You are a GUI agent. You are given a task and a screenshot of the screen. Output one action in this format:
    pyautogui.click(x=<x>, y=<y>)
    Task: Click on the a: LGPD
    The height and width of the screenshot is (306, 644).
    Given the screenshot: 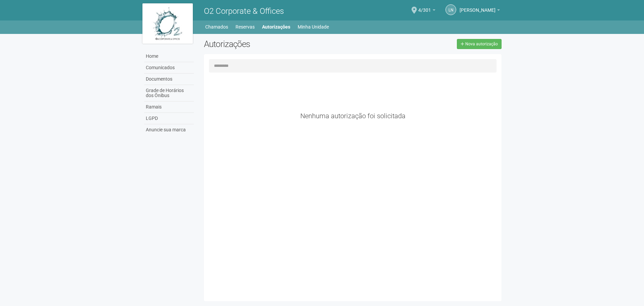 What is the action you would take?
    pyautogui.click(x=169, y=118)
    